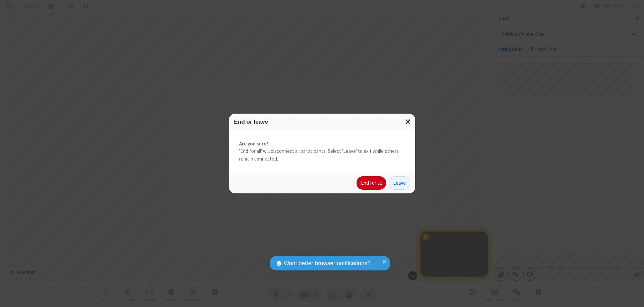 This screenshot has height=307, width=644. Describe the element at coordinates (327, 263) in the screenshot. I see `span: Want better browser notifications?` at that location.